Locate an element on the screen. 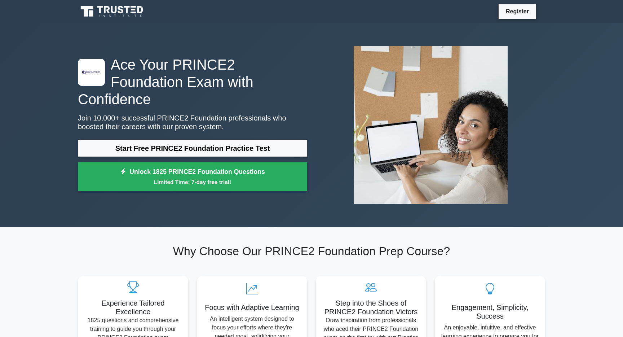  h1: Ace Your PRINCE2 Foundation Exam with Confidence is located at coordinates (193, 82).